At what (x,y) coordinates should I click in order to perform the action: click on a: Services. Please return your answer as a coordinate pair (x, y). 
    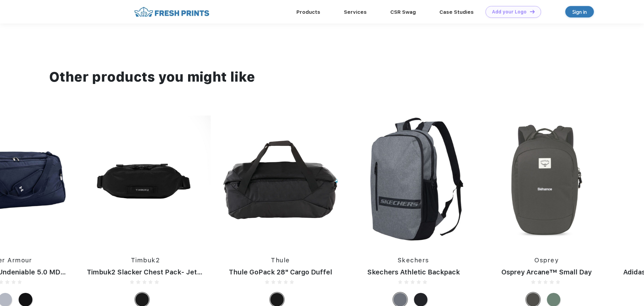
    Looking at the image, I should click on (355, 12).